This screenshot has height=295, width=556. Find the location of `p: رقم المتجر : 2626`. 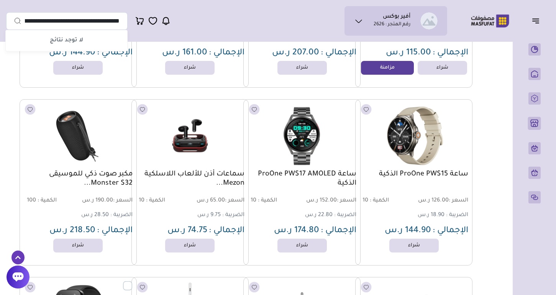

p: رقم المتجر : 2626 is located at coordinates (392, 25).